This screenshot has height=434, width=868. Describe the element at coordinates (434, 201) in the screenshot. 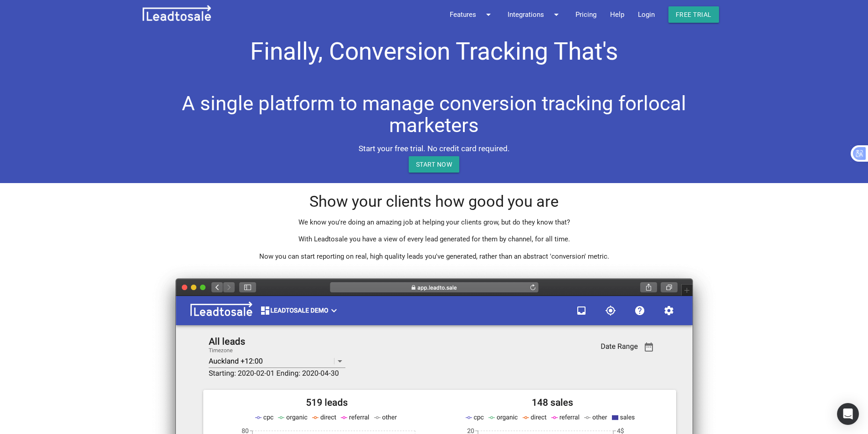

I see `h3: Show your clients how good you are` at that location.